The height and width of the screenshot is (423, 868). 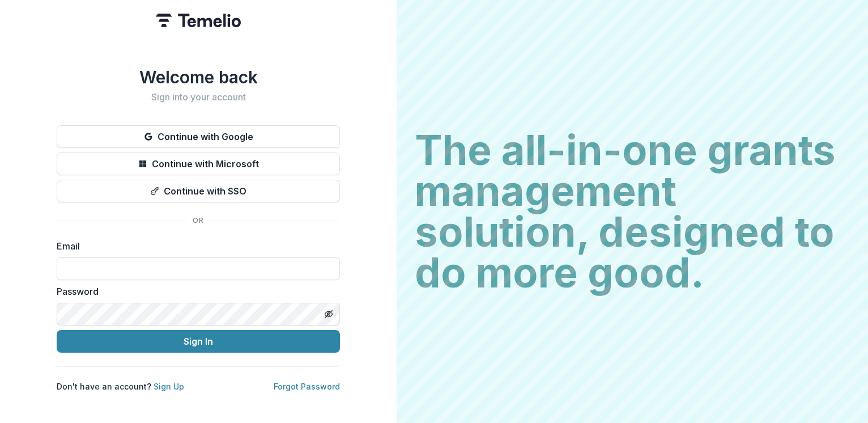 What do you see at coordinates (198, 137) in the screenshot?
I see `button: Continue with Google` at bounding box center [198, 137].